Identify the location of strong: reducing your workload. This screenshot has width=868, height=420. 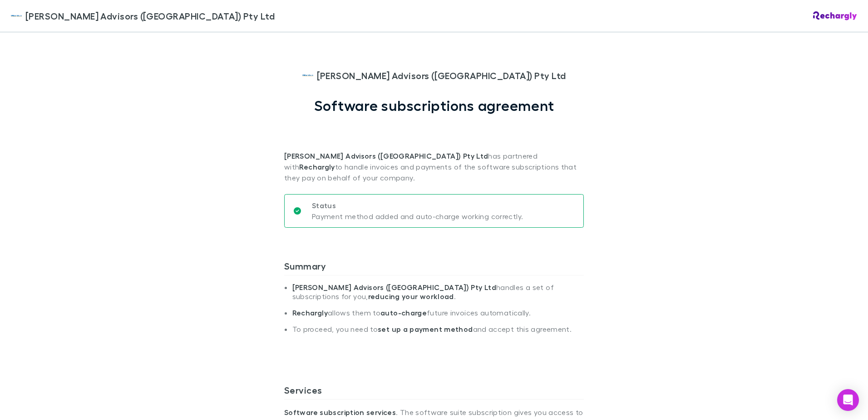
(411, 296).